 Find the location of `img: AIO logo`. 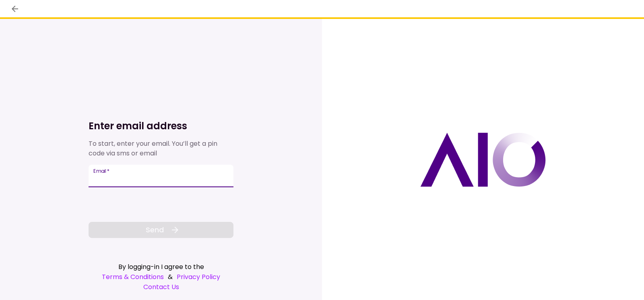

img: AIO logo is located at coordinates (483, 160).